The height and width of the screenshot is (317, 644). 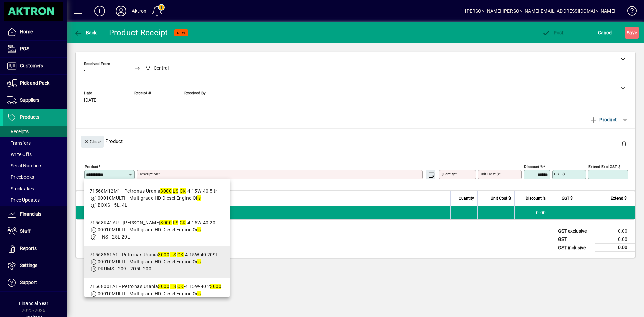 I want to click on mat-option: 71568001A1 - Petronas Urania 3000 LS CK-4 15W-40 23000L, so click(x=157, y=294).